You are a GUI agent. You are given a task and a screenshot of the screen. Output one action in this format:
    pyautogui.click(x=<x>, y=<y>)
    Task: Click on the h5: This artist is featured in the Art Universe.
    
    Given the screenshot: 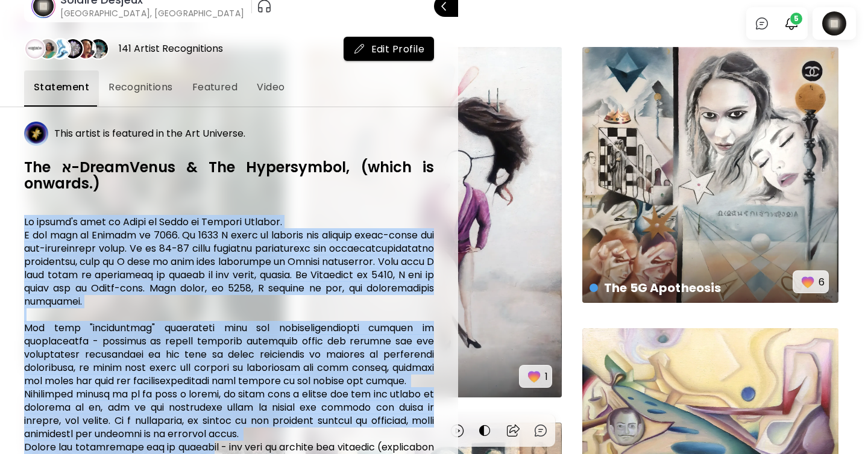 What is the action you would take?
    pyautogui.click(x=150, y=134)
    